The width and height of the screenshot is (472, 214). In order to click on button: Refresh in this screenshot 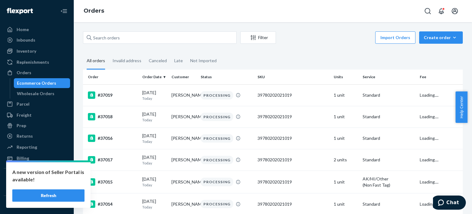, I will do `click(48, 195)`.